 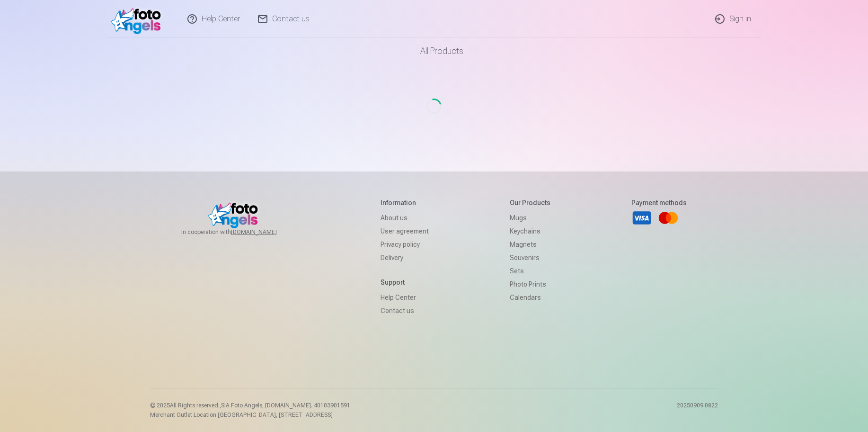 I want to click on a: About us, so click(x=404, y=218).